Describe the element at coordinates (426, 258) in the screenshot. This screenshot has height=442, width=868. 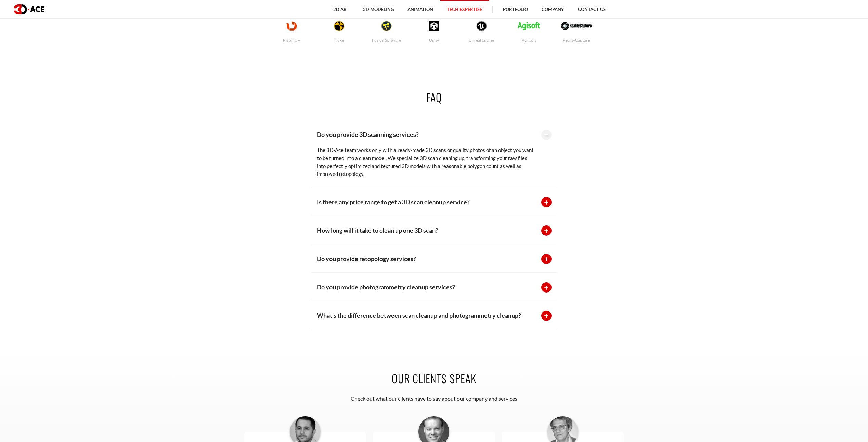
I see `p: Do you provide retopology services?` at that location.